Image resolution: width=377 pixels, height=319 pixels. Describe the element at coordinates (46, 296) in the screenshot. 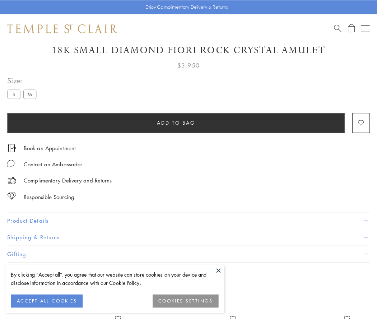

I see `button: ACCEPT ALL COOKIES` at that location.